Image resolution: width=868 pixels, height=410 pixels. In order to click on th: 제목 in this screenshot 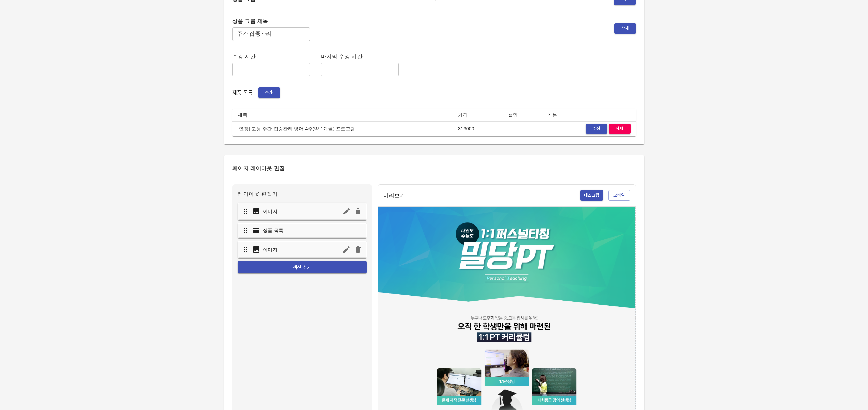, I will do `click(342, 115)`.